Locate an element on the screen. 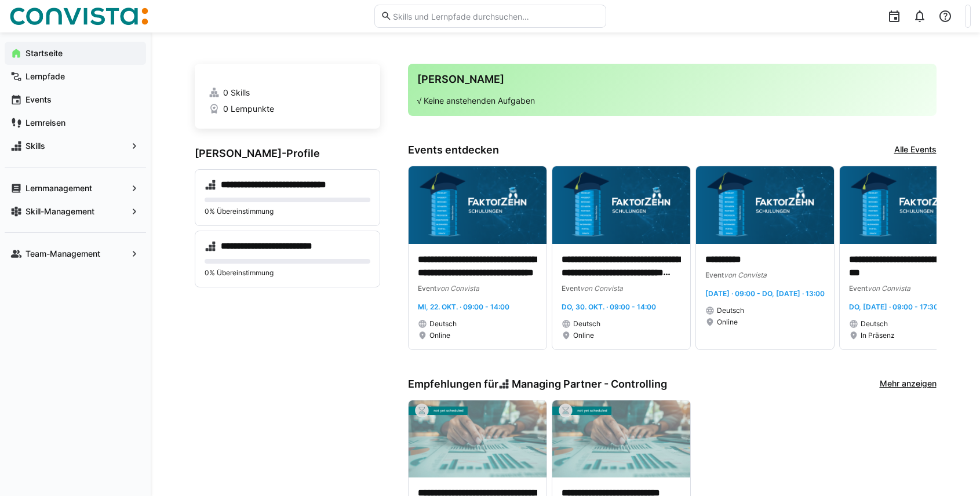  p: √ Keine anstehenden Aufgaben is located at coordinates (673, 101).